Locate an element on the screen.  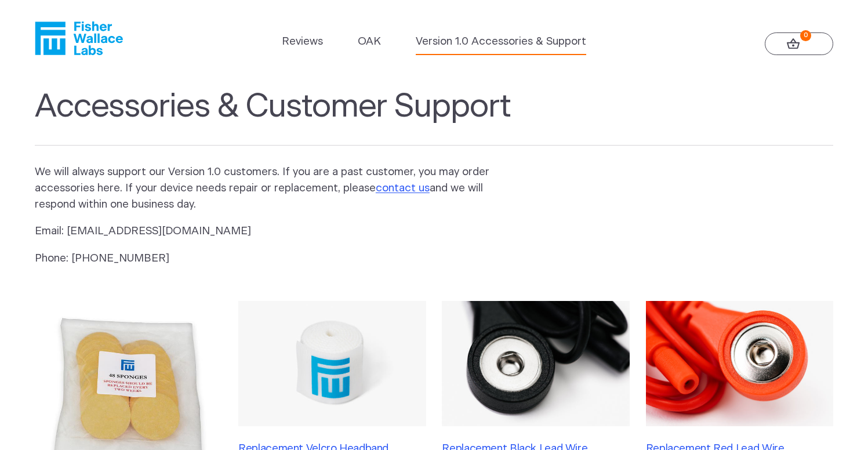
h1: Accessories & Customer Support is located at coordinates (433, 116).